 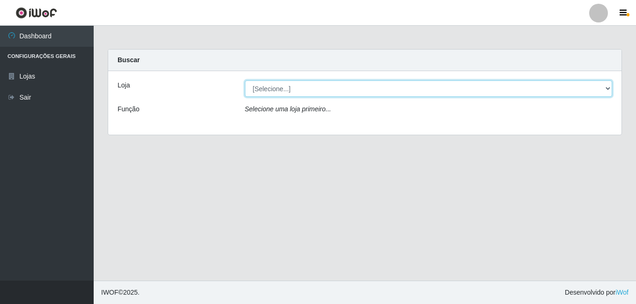 I want to click on label: Loja, so click(x=124, y=85).